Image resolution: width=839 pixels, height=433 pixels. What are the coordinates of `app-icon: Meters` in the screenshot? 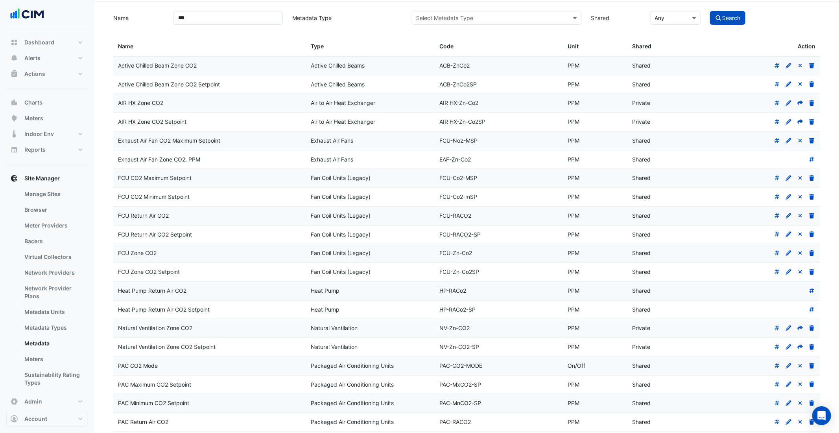 It's located at (14, 118).